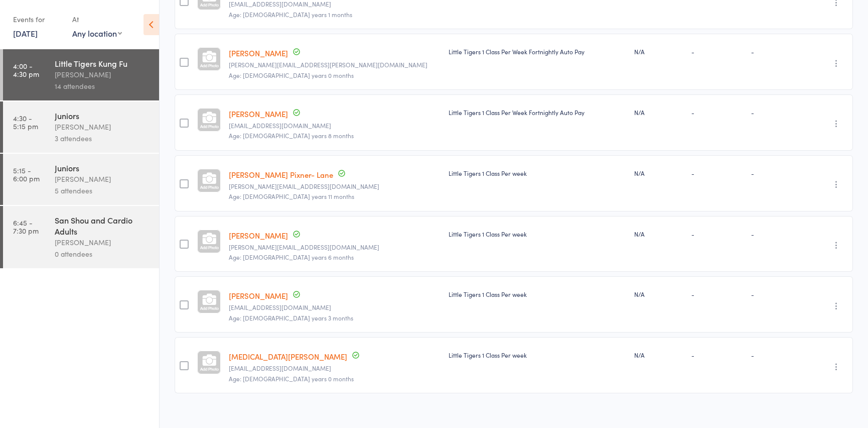  Describe the element at coordinates (103, 254) in the screenshot. I see `div: 0 attendees` at that location.